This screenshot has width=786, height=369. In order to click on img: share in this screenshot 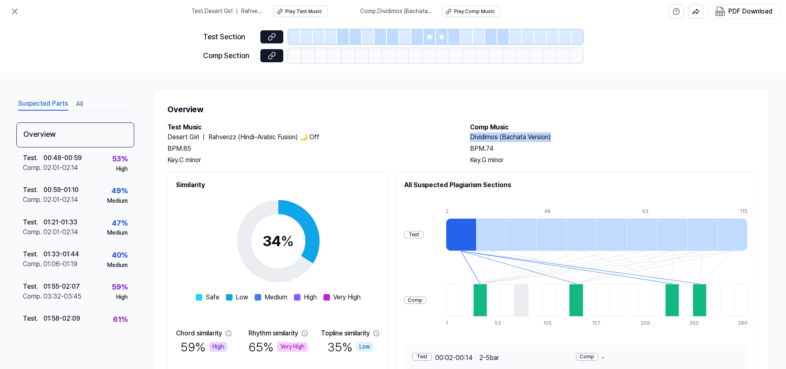, I will do `click(696, 11)`.